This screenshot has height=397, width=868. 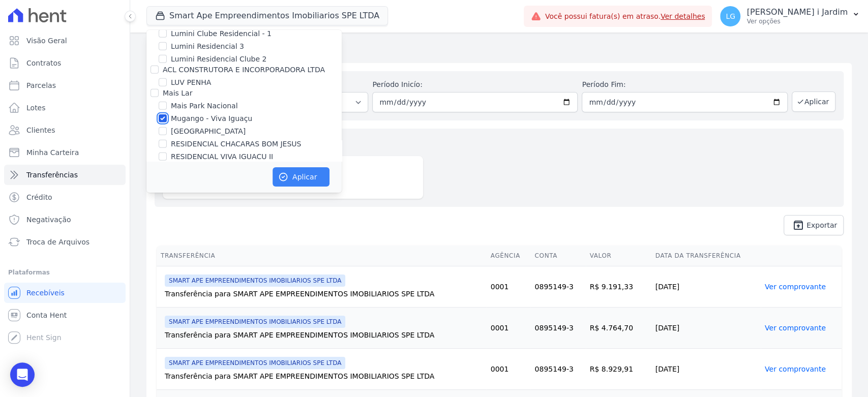 I want to click on span: Crédito, so click(x=39, y=198).